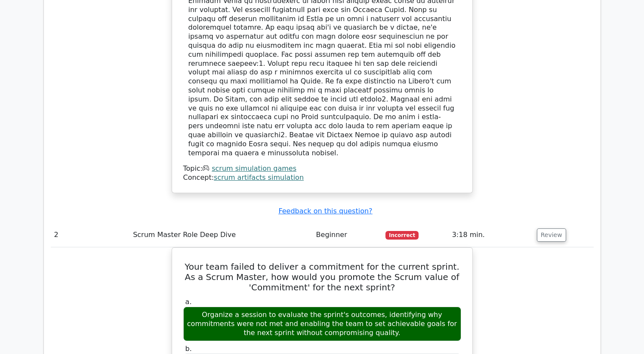 This screenshot has width=644, height=354. I want to click on td: 3:18 min., so click(491, 235).